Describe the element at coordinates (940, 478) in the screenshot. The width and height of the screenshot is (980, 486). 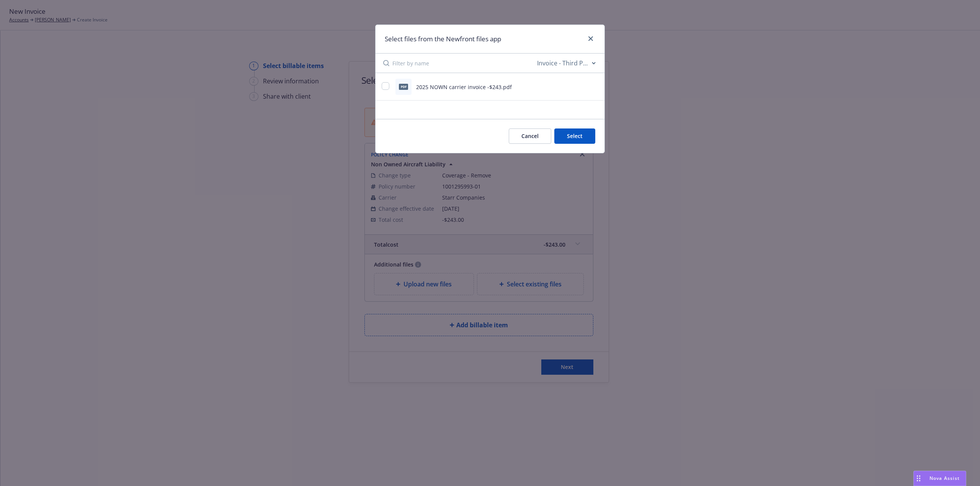
I see `button: Nova Assist` at that location.